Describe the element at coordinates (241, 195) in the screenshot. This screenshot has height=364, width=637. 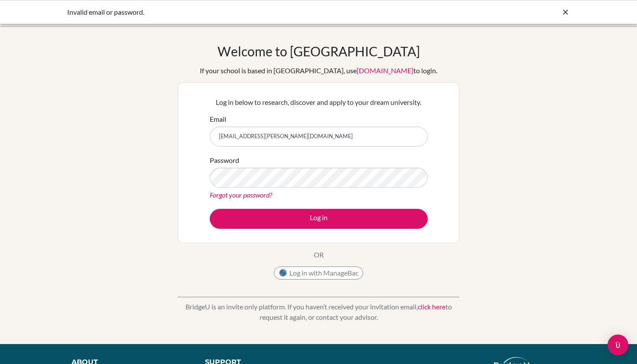
I see `a: Forgot your password?` at that location.